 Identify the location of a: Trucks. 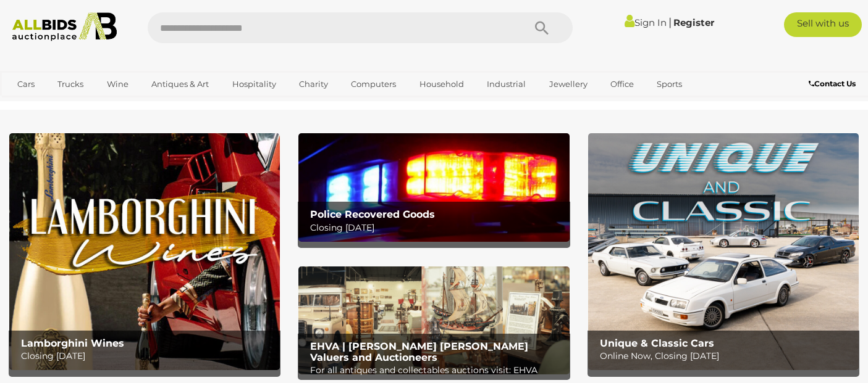
(71, 84).